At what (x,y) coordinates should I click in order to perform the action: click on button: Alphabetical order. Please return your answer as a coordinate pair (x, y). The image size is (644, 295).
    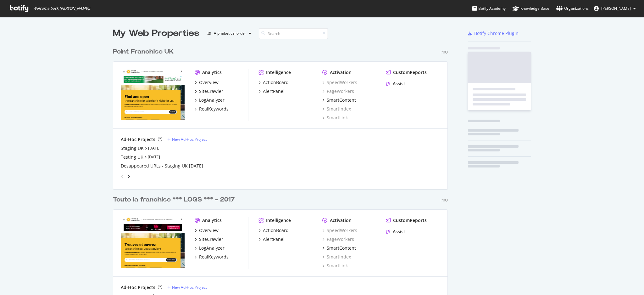
    Looking at the image, I should click on (229, 33).